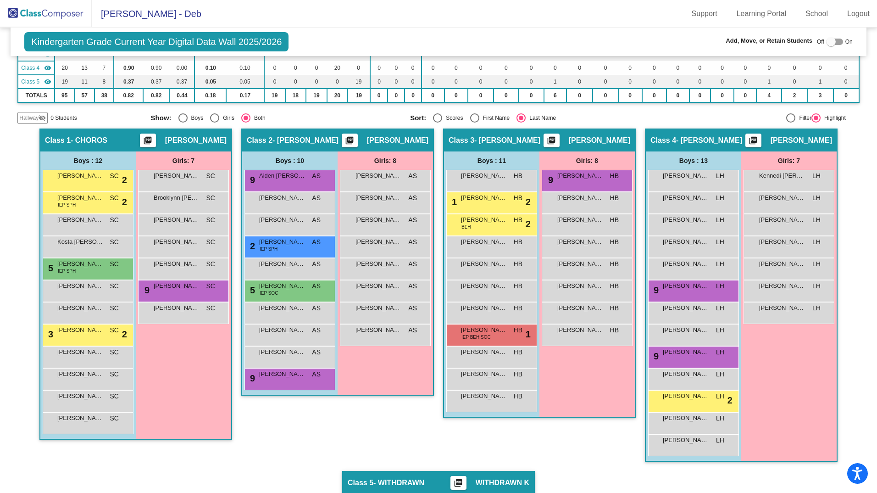  I want to click on a: Logout, so click(858, 14).